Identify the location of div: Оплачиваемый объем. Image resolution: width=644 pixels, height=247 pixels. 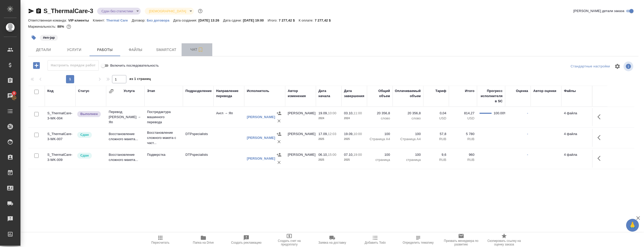
(408, 94).